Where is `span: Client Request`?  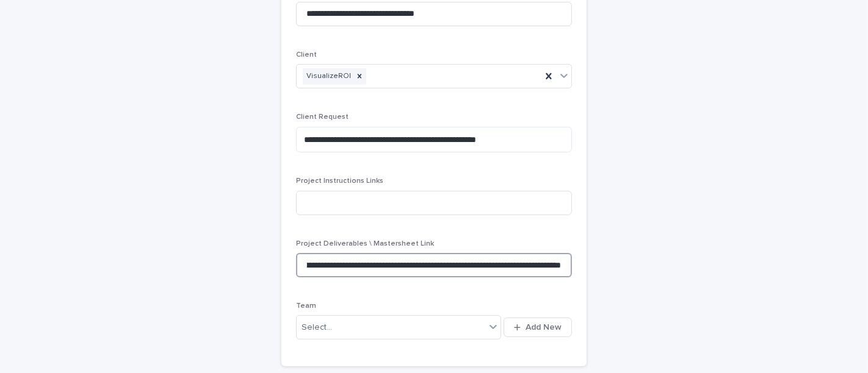
span: Client Request is located at coordinates (322, 117).